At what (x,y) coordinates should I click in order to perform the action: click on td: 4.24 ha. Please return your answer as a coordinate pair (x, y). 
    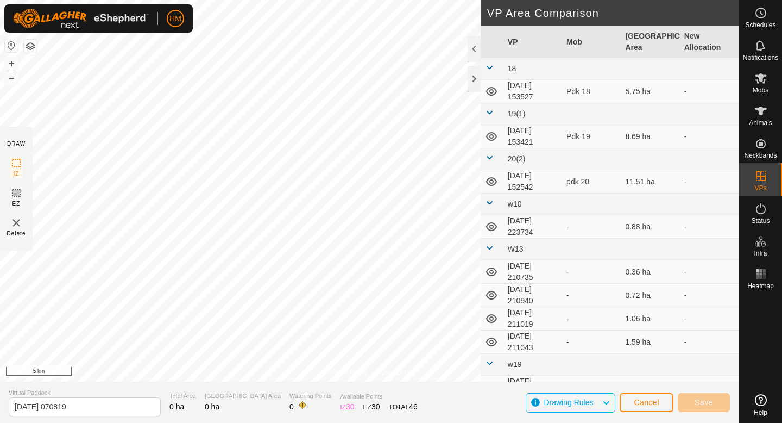
    Looking at the image, I should click on (650, 387).